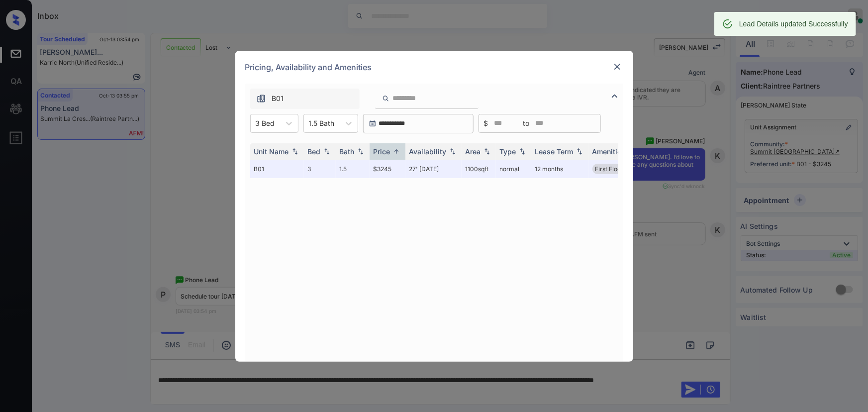 The height and width of the screenshot is (412, 868). What do you see at coordinates (554, 151) in the screenshot?
I see `div: Lease Term` at bounding box center [554, 151].